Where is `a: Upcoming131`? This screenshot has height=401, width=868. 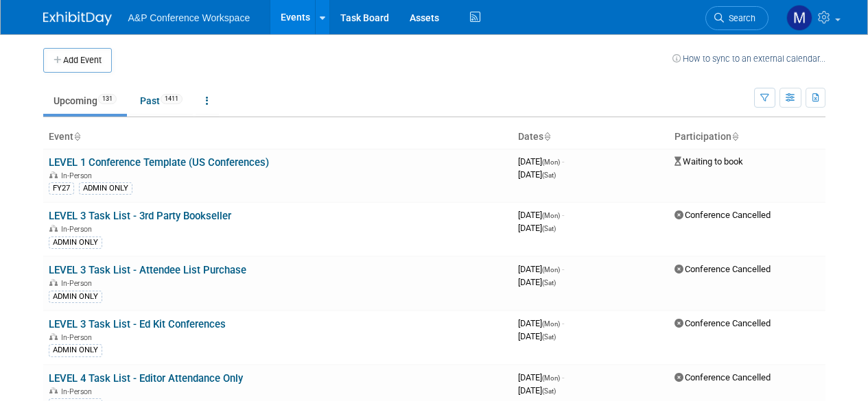
a: Upcoming131 is located at coordinates (85, 101).